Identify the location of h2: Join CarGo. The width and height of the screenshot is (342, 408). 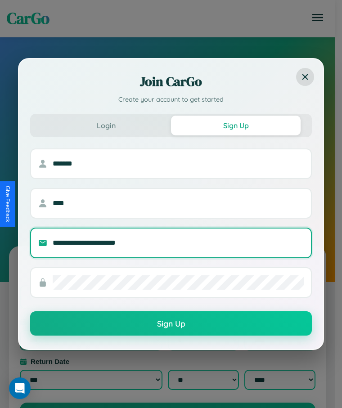
(171, 81).